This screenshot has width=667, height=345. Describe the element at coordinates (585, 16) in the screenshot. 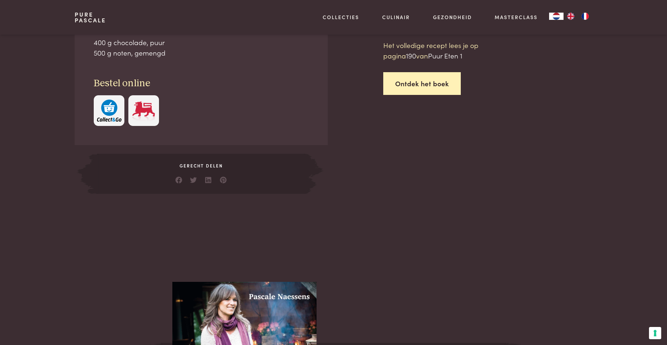

I see `a: FR` at that location.